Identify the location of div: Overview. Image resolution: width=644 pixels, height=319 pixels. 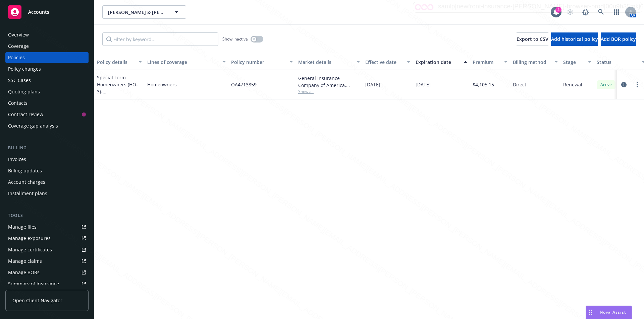
(18, 35).